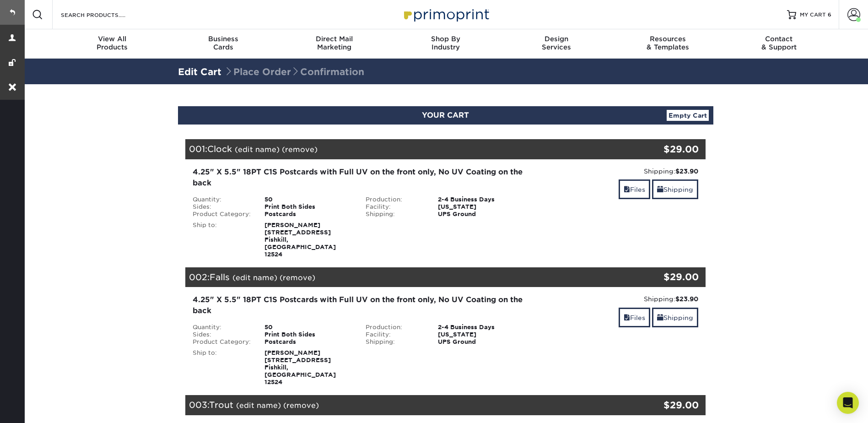 The width and height of the screenshot is (868, 423). Describe the element at coordinates (445, 39) in the screenshot. I see `span: Shop By` at that location.